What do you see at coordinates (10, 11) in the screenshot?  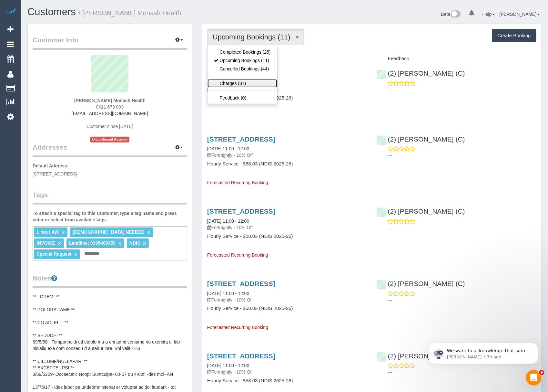 I see `img: Automaid Logo` at bounding box center [10, 11].